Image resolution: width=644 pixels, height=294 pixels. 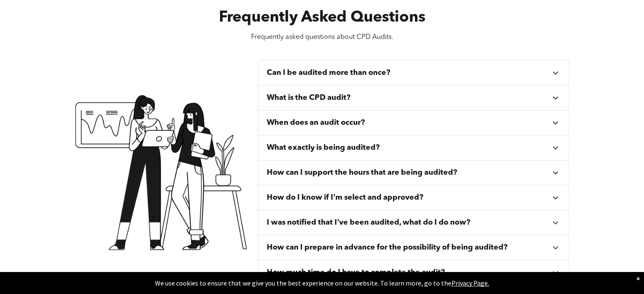 I want to click on img: Two women are standing next to each other looking at a laptop., so click(x=161, y=172).